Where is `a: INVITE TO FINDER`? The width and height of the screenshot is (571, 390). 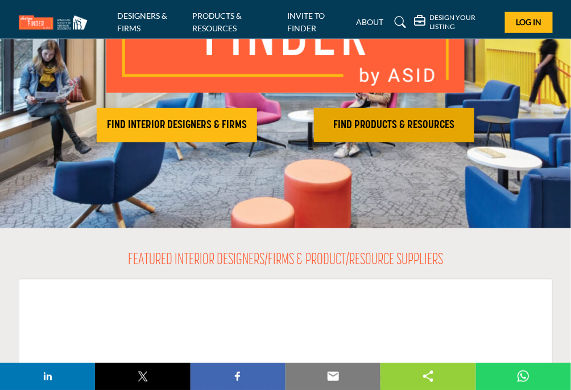 a: INVITE TO FINDER is located at coordinates (306, 22).